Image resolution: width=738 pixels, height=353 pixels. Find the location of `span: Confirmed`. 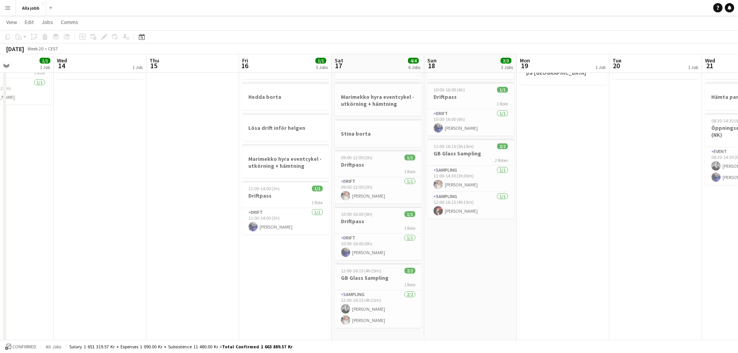

span: Confirmed is located at coordinates (24, 347).